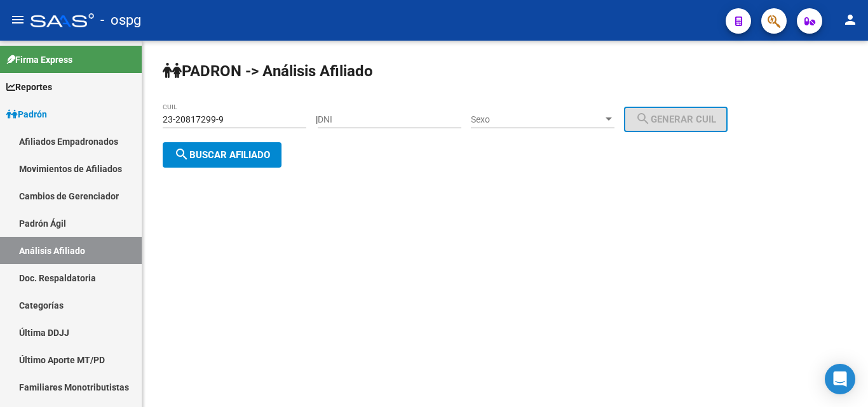 The image size is (868, 407). I want to click on strong: PADRON -> Análisis Afiliado, so click(268, 71).